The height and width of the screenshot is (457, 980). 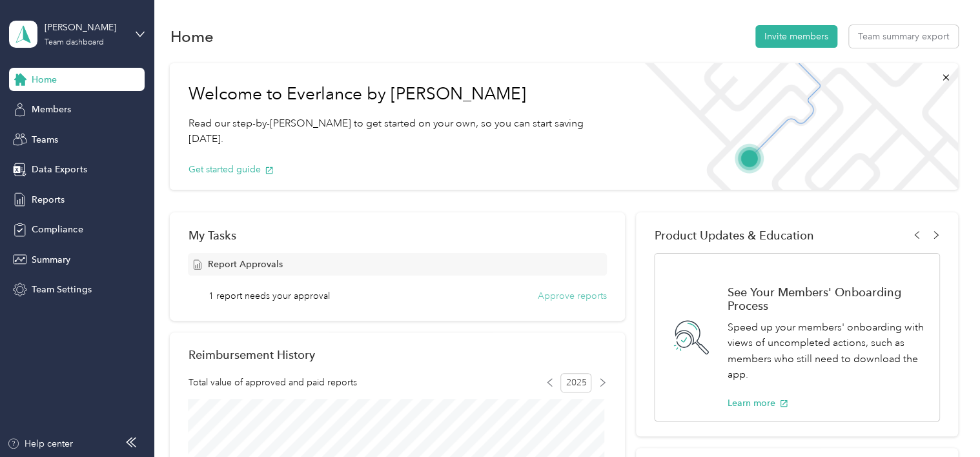 What do you see at coordinates (758, 402) in the screenshot?
I see `button: Learn more` at bounding box center [758, 402].